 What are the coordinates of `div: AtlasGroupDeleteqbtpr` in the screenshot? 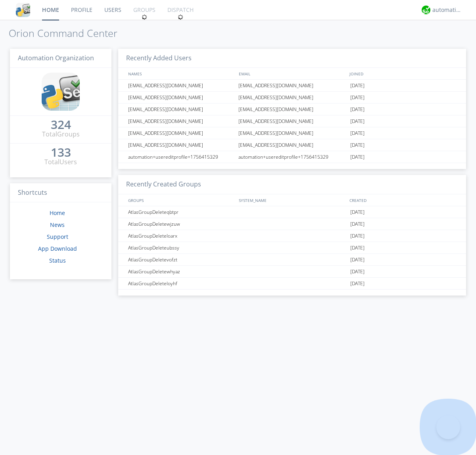 It's located at (181, 212).